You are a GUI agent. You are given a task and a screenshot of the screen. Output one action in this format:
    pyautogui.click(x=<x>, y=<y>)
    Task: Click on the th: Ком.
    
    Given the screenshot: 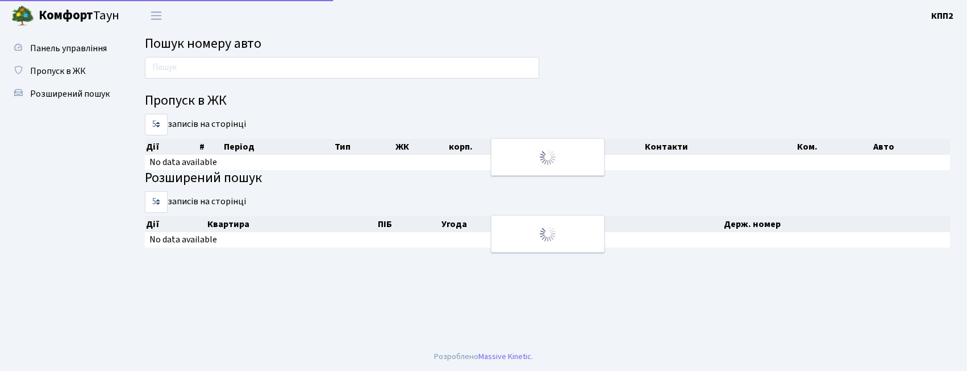 What is the action you would take?
    pyautogui.click(x=834, y=147)
    